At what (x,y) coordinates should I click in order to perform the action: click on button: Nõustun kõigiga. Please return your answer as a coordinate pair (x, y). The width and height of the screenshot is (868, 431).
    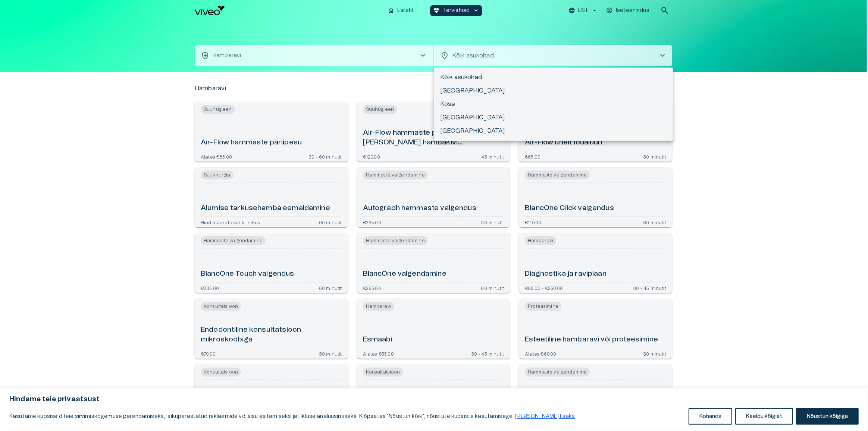
    Looking at the image, I should click on (827, 417).